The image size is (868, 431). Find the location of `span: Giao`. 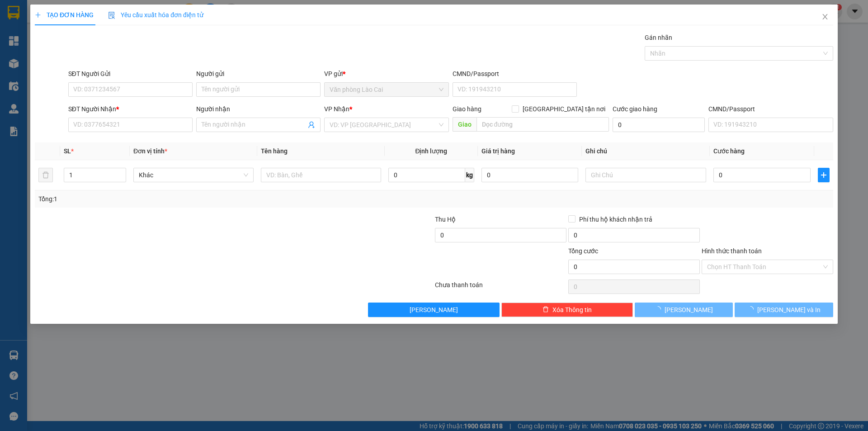

span: Giao is located at coordinates (464, 124).